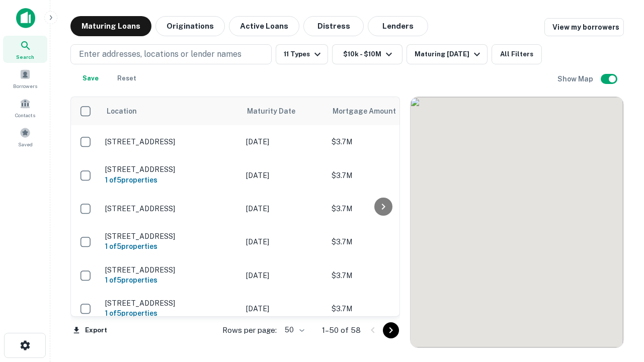 This screenshot has width=644, height=362. Describe the element at coordinates (278, 111) in the screenshot. I see `span: Maturity Date` at that location.